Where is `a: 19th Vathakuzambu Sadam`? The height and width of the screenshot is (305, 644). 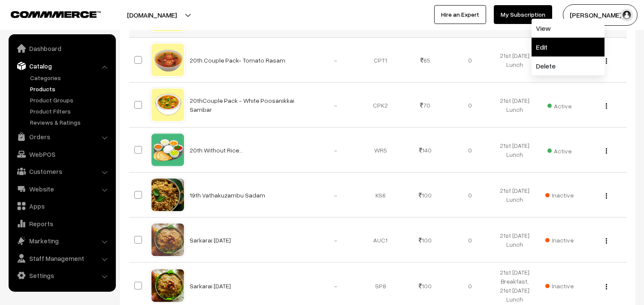 a: 19th Vathakuzambu Sadam is located at coordinates (228, 195).